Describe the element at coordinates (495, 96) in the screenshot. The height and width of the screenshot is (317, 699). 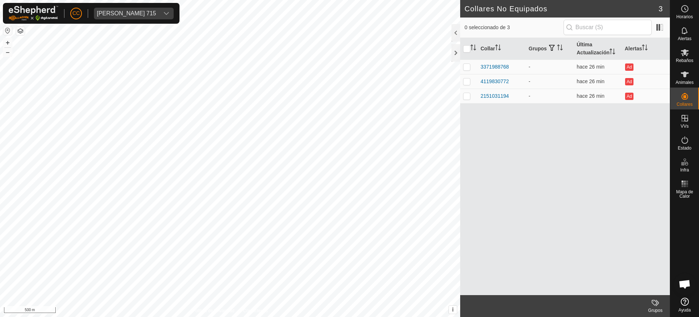
I see `div: 2151031194` at that location.